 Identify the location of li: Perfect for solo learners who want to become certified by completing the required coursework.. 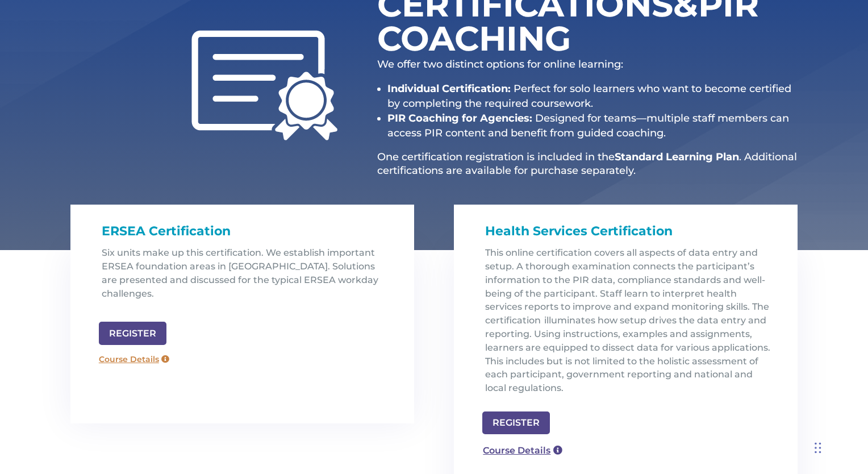
(593, 96).